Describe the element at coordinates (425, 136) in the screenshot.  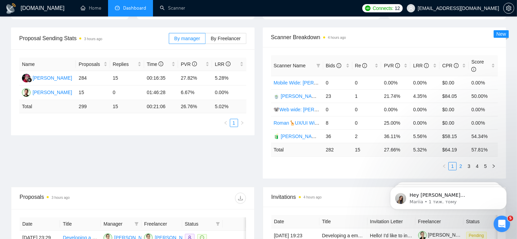
I see `td: 5.56%` at that location.